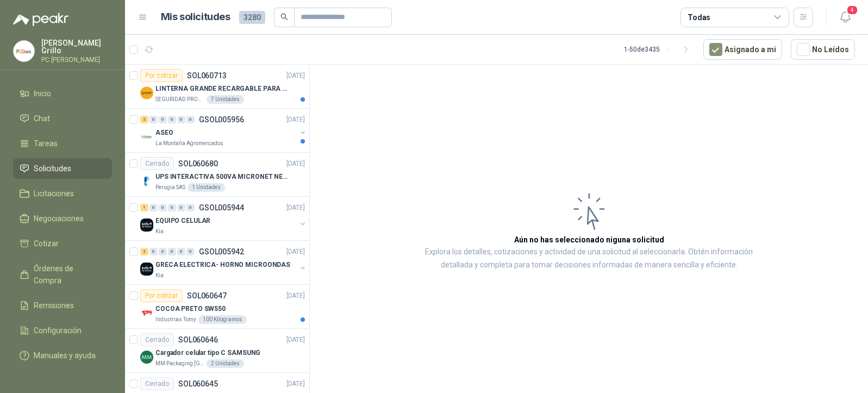 The image size is (868, 393). What do you see at coordinates (54, 306) in the screenshot?
I see `span: Remisiones` at bounding box center [54, 306].